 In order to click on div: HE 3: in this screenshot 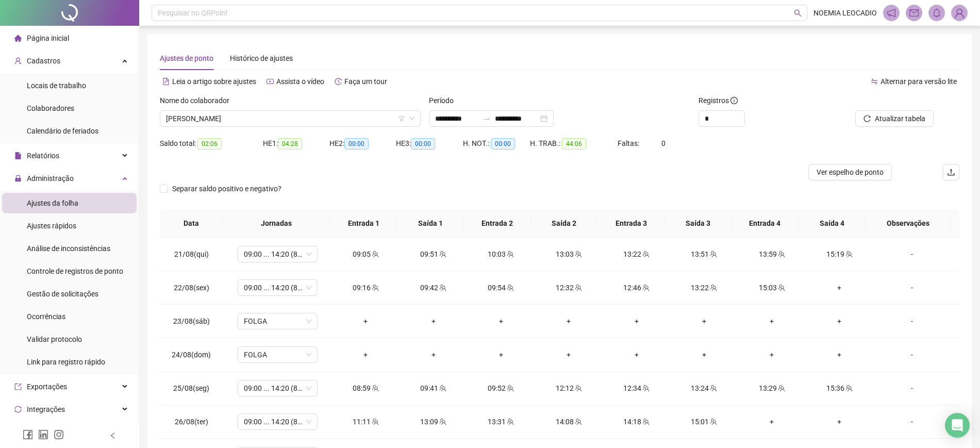, I will do `click(429, 143)`.